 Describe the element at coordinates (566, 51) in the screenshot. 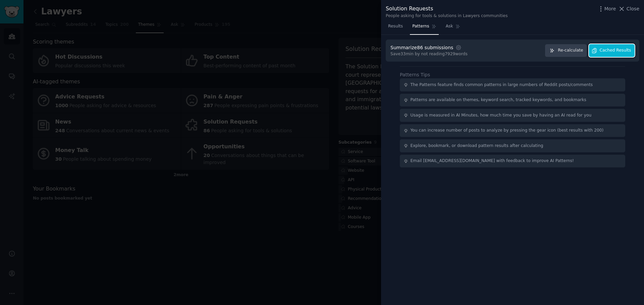

I see `button: Re-calculate` at that location.